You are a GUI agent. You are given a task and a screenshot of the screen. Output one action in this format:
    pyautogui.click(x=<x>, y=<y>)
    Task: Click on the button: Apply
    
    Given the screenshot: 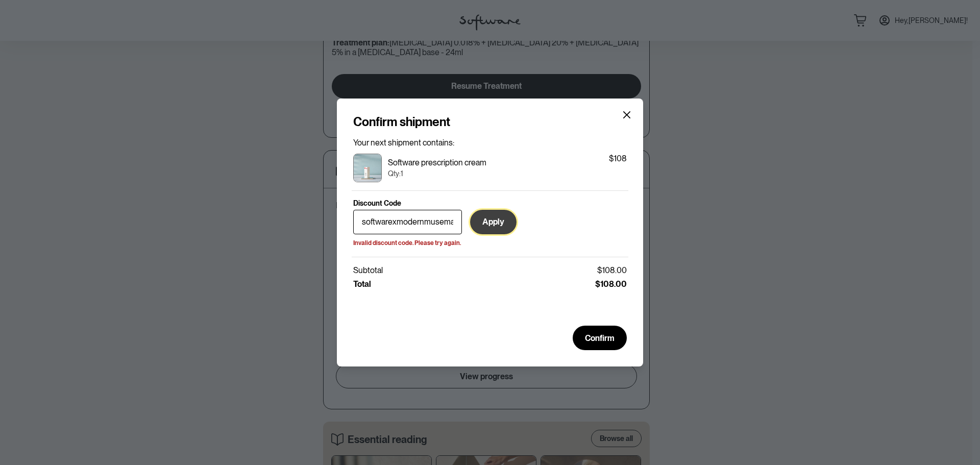 What is the action you would take?
    pyautogui.click(x=493, y=222)
    